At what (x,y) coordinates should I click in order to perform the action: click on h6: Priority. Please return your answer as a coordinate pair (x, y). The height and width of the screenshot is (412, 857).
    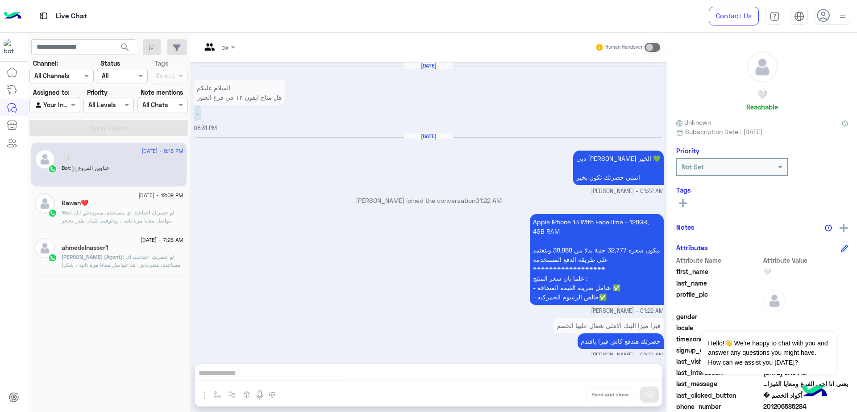
    Looking at the image, I should click on (688, 150).